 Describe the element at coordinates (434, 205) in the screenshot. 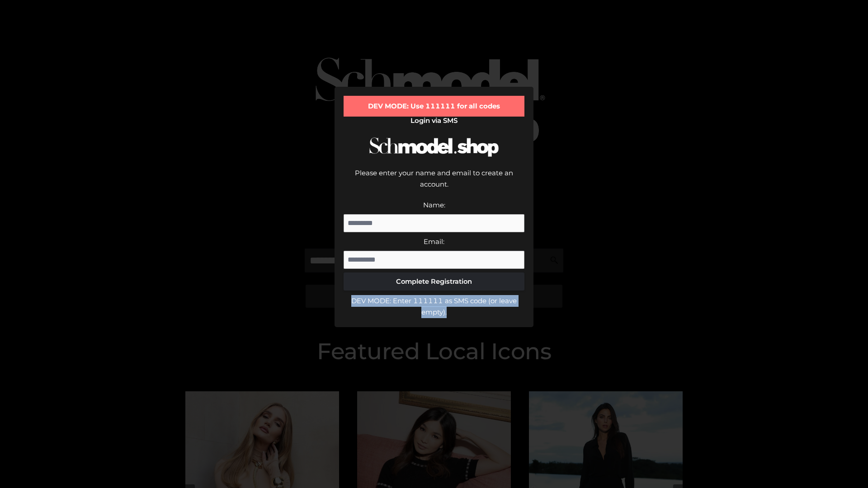

I see `label: Name:` at that location.